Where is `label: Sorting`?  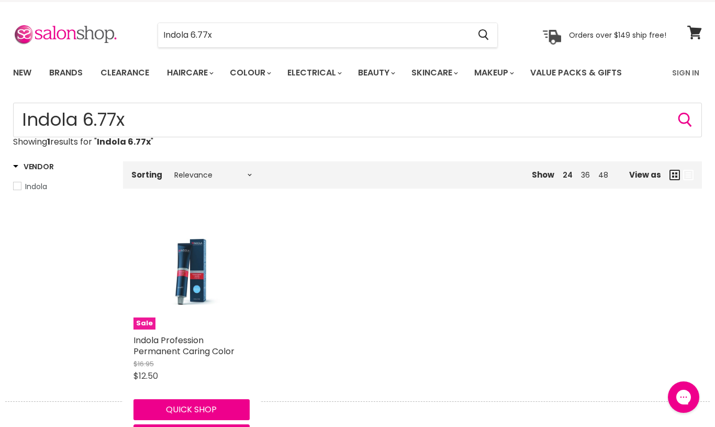 label: Sorting is located at coordinates (147, 174).